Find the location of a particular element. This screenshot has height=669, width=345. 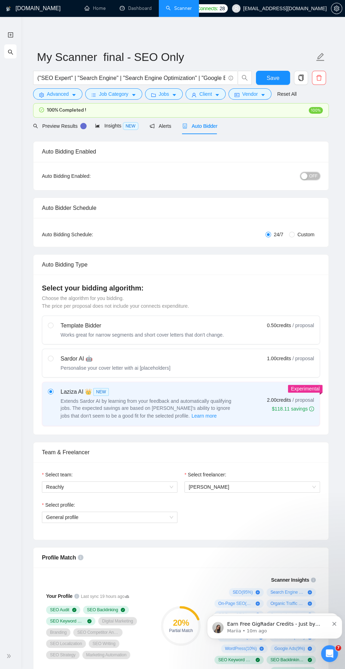

span: SEO Audit is located at coordinates (59, 610).